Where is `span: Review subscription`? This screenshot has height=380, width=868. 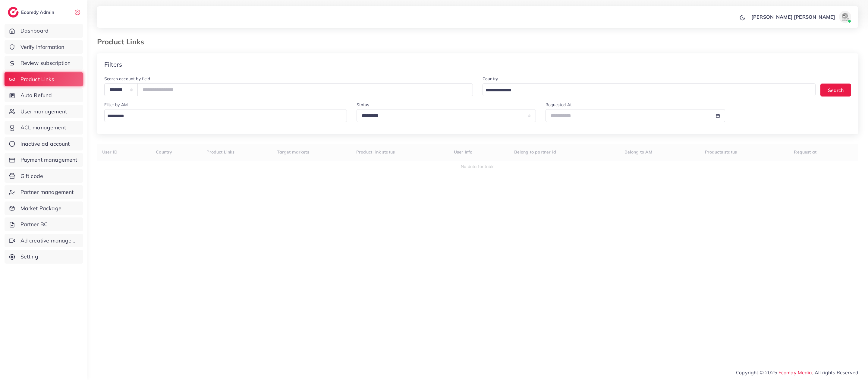
span: Review subscription is located at coordinates (45, 63).